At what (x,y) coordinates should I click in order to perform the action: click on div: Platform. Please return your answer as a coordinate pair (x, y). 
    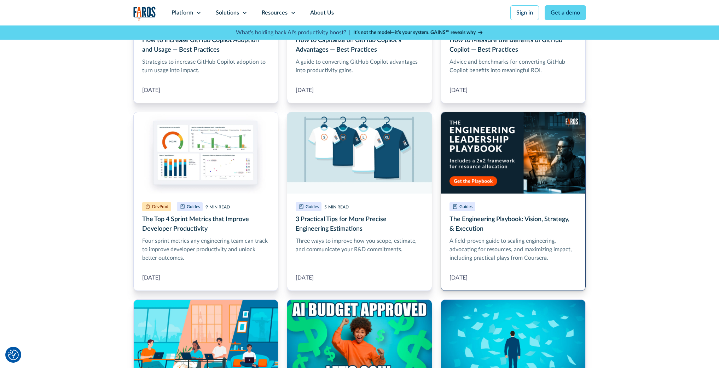
    Looking at the image, I should click on (182, 13).